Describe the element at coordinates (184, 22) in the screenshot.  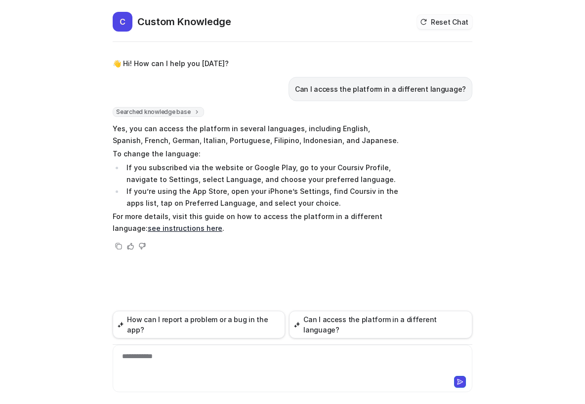
I see `h2: Custom Knowledge` at that location.